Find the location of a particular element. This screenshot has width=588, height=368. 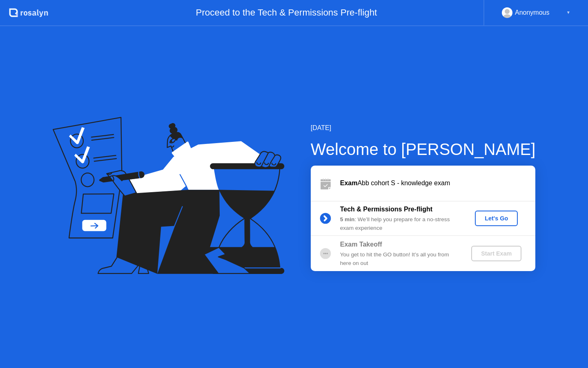

div: Abb cohort S - knowledge exam is located at coordinates (438, 183).